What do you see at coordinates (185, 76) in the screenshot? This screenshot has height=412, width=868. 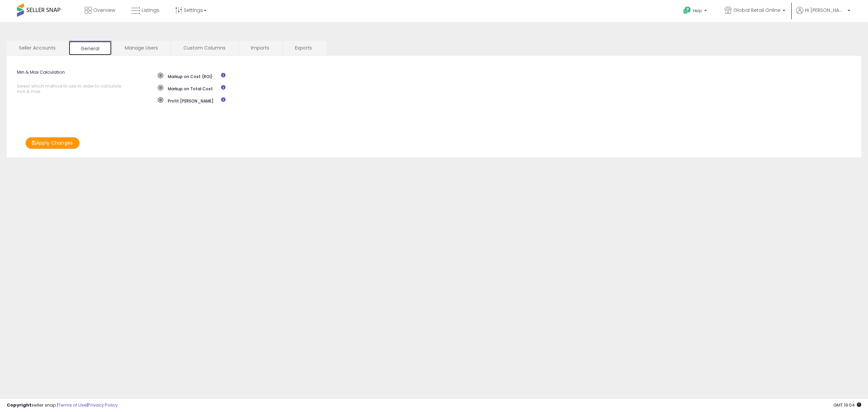 I see `label: Markup on Cost (ROI)` at bounding box center [185, 76].